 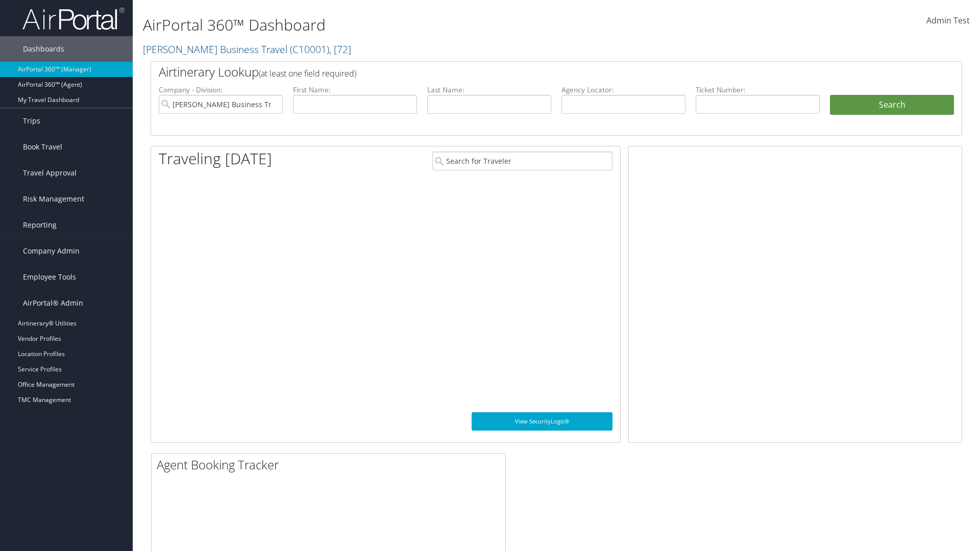 I want to click on h2: Agent Booking Tracker, so click(x=331, y=465).